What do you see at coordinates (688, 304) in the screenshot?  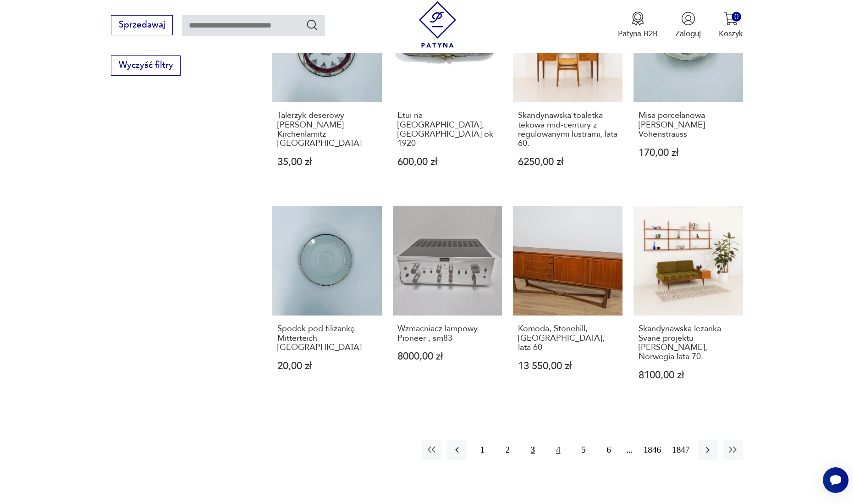 I see `a: Skandynawska leżanka Svane projektu Igmara Rellinga, Norwegia lata 70.Skandynawska leżanka Svane ...` at bounding box center [688, 304].